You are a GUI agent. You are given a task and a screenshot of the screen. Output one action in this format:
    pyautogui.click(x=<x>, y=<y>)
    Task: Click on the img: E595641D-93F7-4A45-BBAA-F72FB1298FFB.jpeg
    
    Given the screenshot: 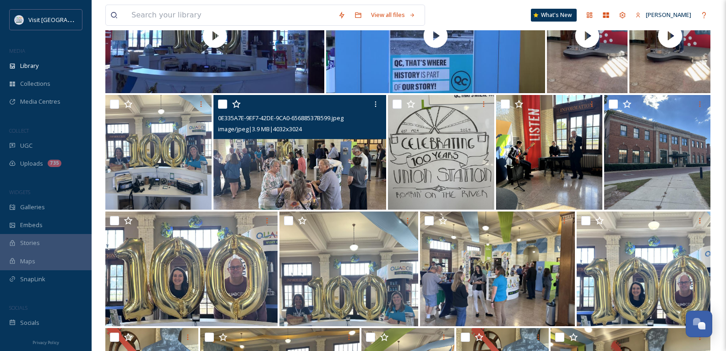 What is the action you would take?
    pyautogui.click(x=498, y=269)
    